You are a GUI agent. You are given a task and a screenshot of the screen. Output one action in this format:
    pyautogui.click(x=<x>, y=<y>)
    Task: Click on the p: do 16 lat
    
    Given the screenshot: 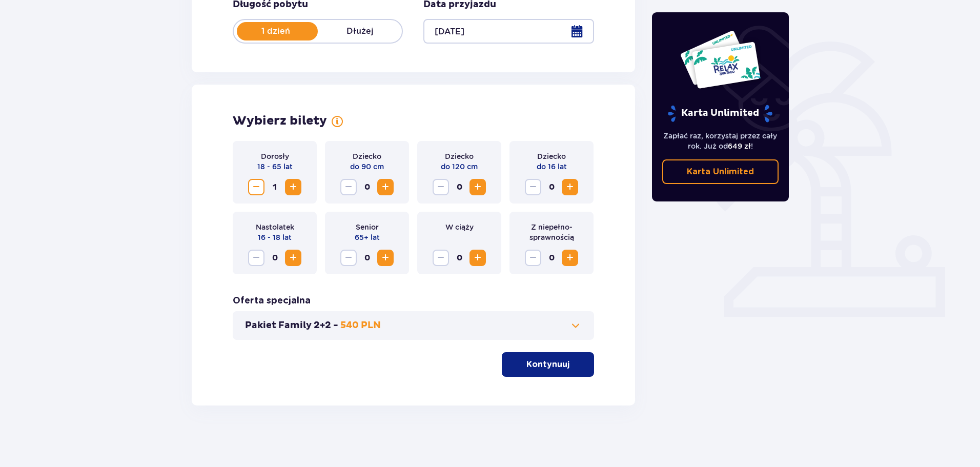 What is the action you would take?
    pyautogui.click(x=552, y=167)
    